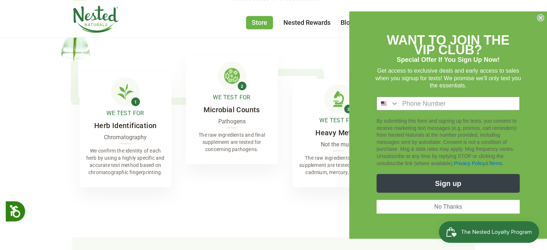 This screenshot has height=250, width=547. What do you see at coordinates (448, 184) in the screenshot?
I see `button: Sign up` at bounding box center [448, 184].